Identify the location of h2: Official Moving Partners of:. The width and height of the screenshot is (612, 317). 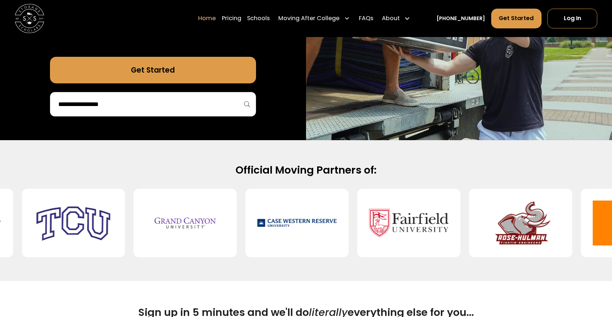
(306, 170).